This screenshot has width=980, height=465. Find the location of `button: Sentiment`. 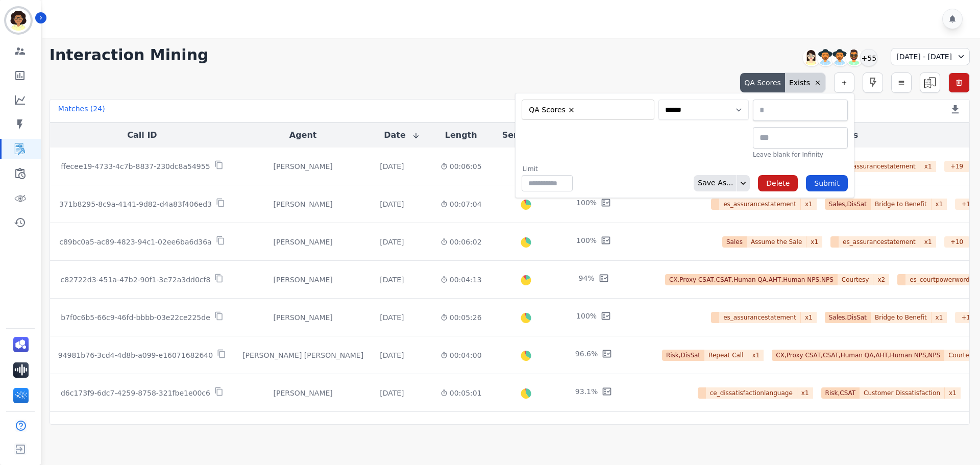

button: Sentiment is located at coordinates (526, 135).